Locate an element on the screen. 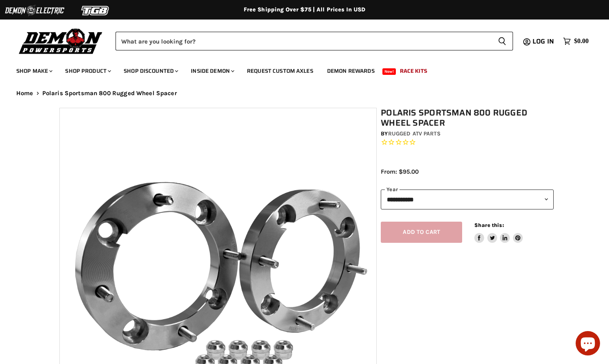 This screenshot has width=609, height=364. a: Shop Discounted is located at coordinates (150, 71).